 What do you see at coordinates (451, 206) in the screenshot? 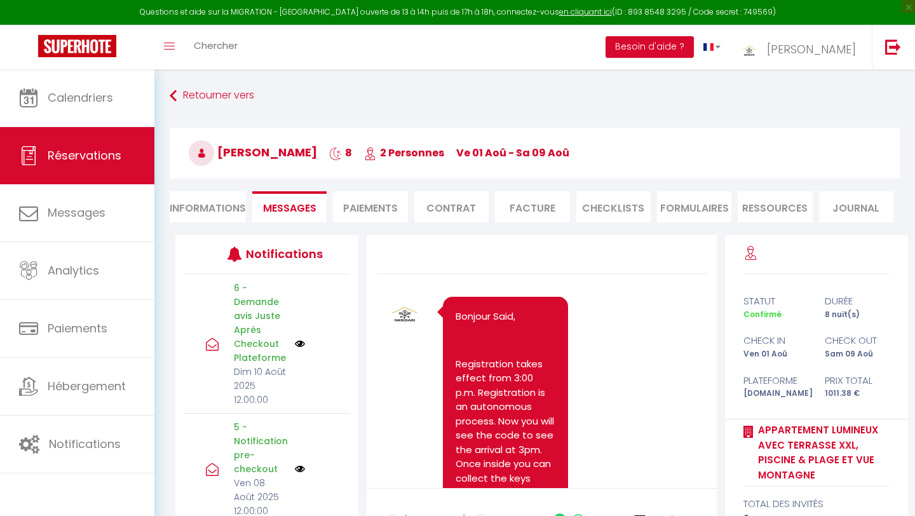
I see `li: Contrat` at bounding box center [451, 206].